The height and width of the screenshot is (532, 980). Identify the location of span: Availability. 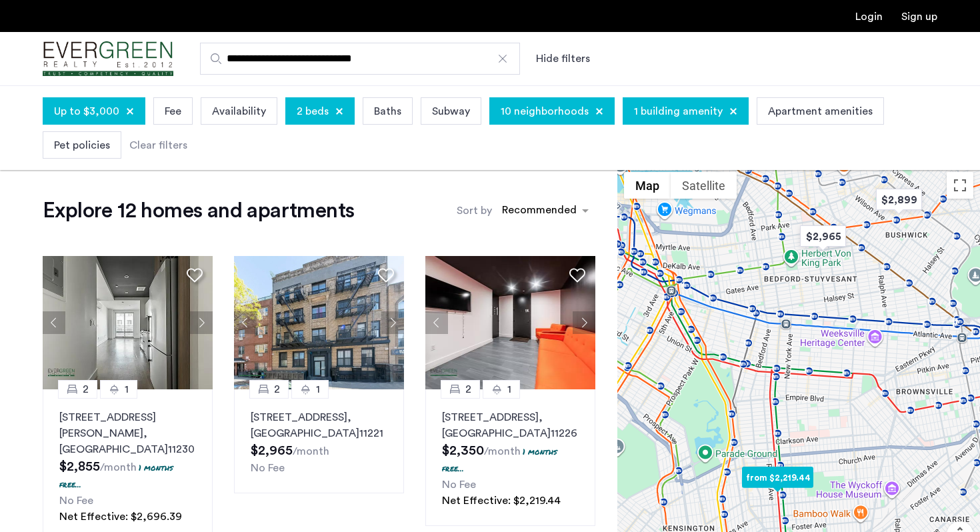
(238, 111).